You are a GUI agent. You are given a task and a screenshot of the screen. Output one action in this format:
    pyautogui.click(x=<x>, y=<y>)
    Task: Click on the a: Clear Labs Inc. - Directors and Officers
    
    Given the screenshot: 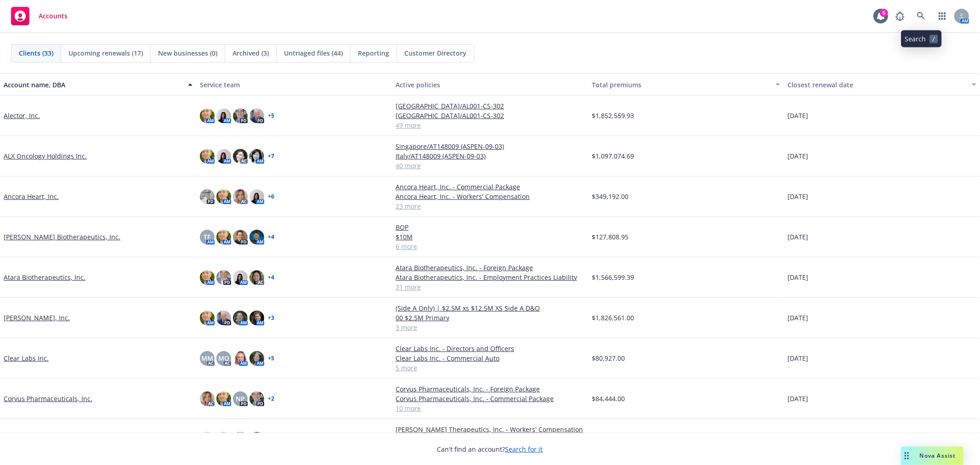 What is the action you would take?
    pyautogui.click(x=490, y=349)
    